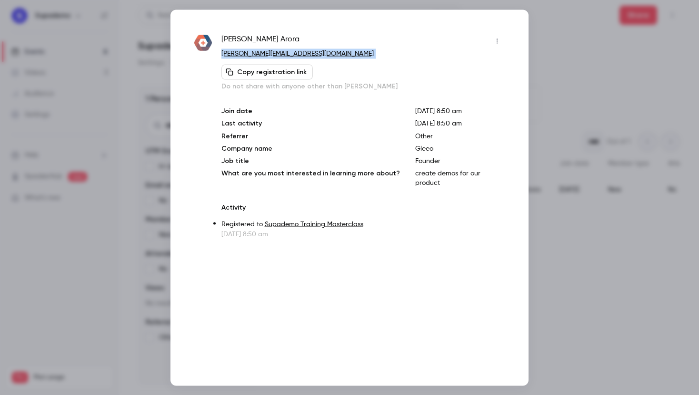  Describe the element at coordinates (460, 178) in the screenshot. I see `p: create demos for our product` at that location.